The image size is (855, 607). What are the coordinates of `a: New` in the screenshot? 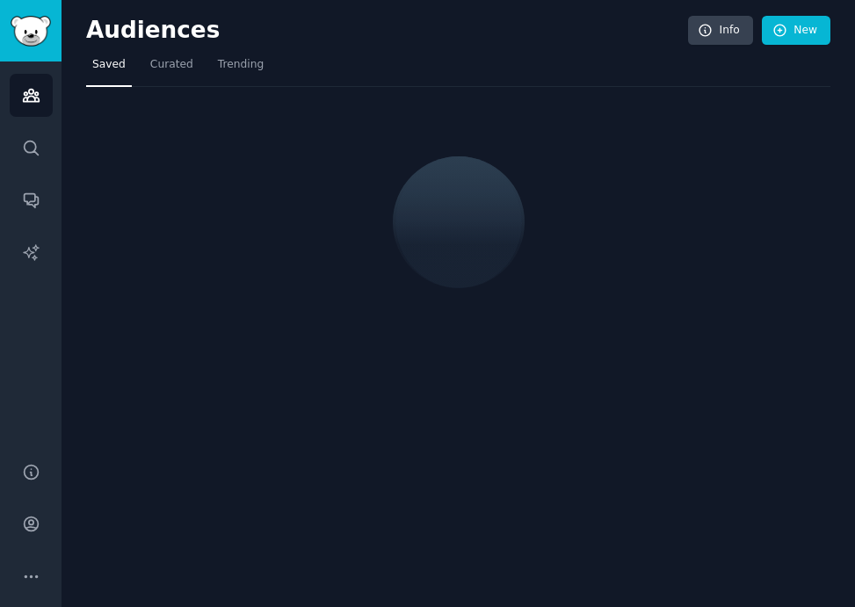 It's located at (796, 31).